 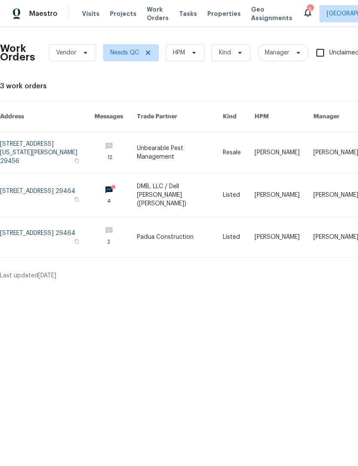 I want to click on span: Visits, so click(x=91, y=14).